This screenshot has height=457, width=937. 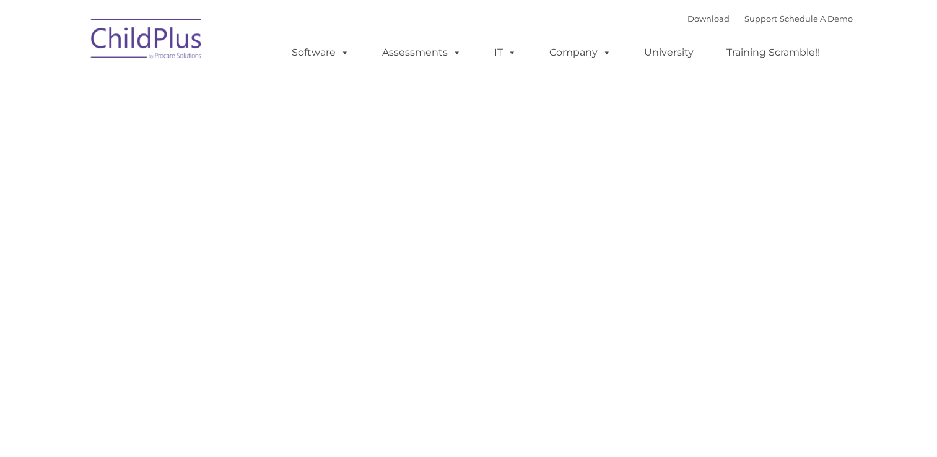 I want to click on a: Schedule A Demo, so click(x=816, y=19).